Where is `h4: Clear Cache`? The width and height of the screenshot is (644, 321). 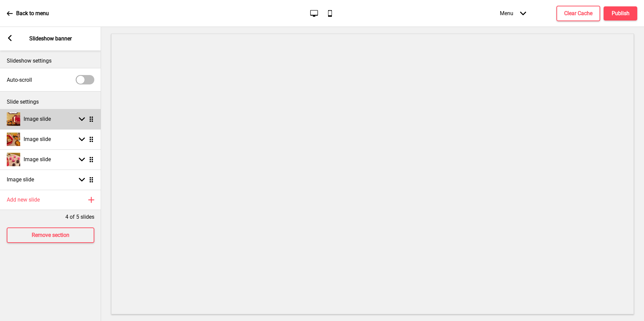
h4: Clear Cache is located at coordinates (578, 14).